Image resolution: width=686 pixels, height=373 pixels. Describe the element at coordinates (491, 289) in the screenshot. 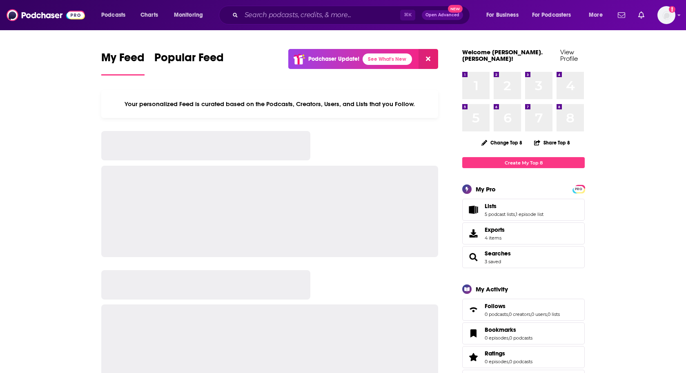

I see `div: My Activity` at that location.